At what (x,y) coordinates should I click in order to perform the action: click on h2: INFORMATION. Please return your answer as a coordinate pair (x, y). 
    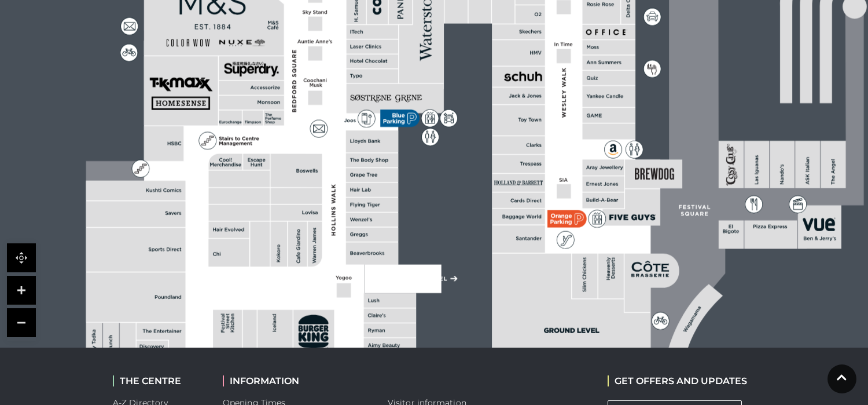
    Looking at the image, I should click on (296, 380).